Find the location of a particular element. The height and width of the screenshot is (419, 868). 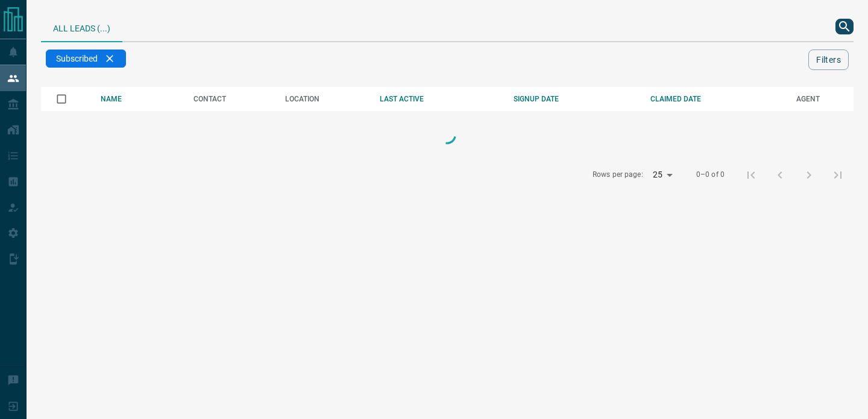

button: Filters is located at coordinates (829, 60).